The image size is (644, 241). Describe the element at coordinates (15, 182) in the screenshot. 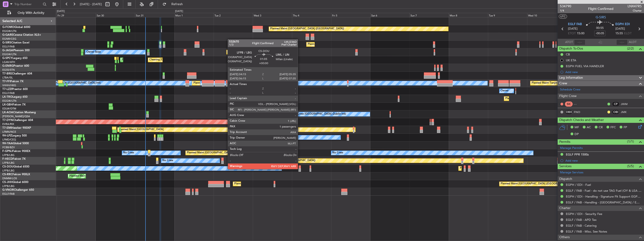

I see `a: CS-JHHGlobal 6000` at that location.